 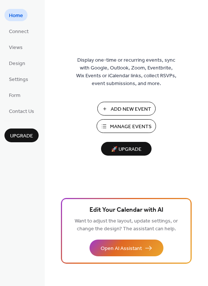 I want to click on span: Edit Your Calendar with AI, so click(x=126, y=210).